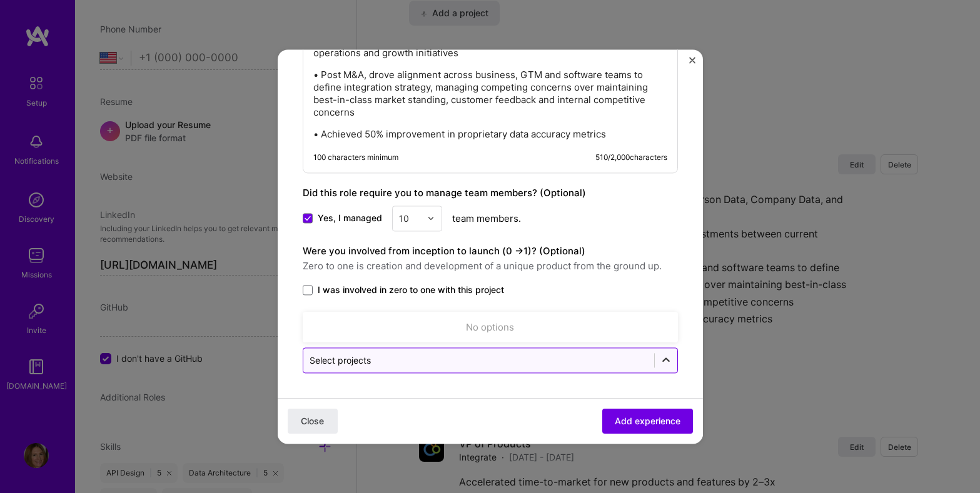 The height and width of the screenshot is (493, 980). Describe the element at coordinates (648, 422) in the screenshot. I see `span: Add experience` at that location.